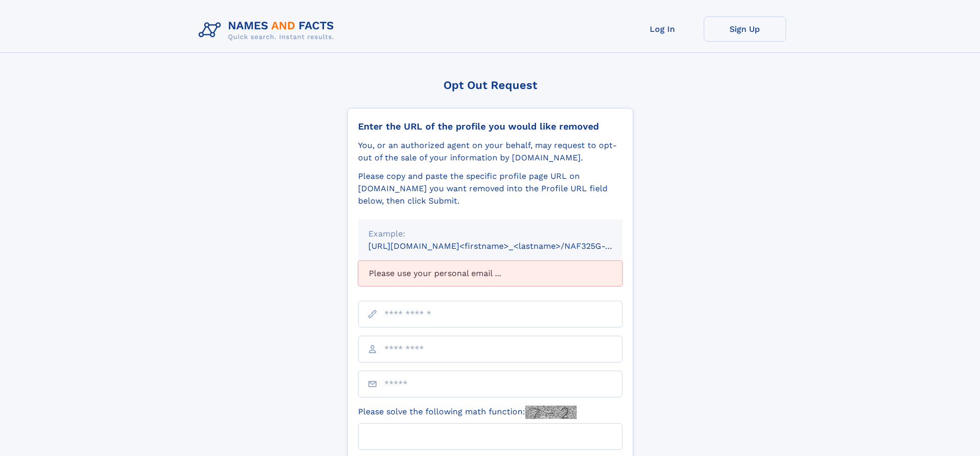 The width and height of the screenshot is (980, 456). Describe the element at coordinates (745, 29) in the screenshot. I see `a: Sign Up` at that location.